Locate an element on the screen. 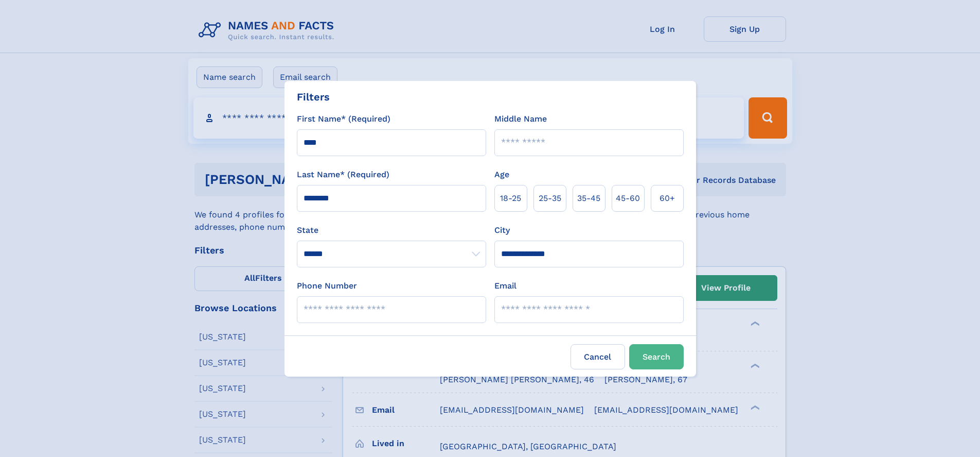  label: Cancel is located at coordinates (598, 357).